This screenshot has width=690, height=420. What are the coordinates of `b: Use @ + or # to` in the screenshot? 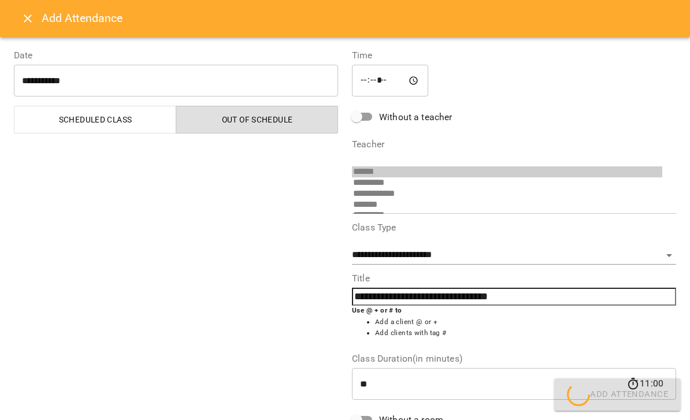 It's located at (377, 310).